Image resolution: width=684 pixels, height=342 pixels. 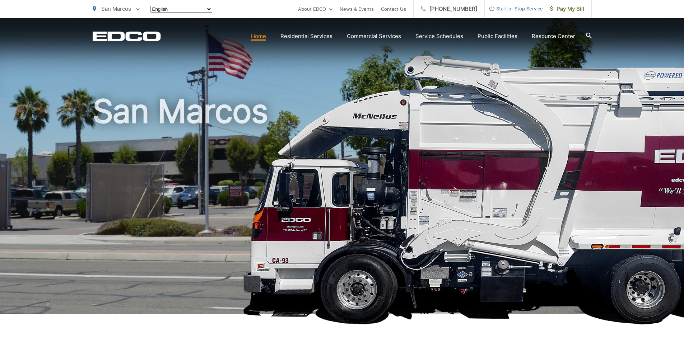 I want to click on a: News & Events, so click(x=356, y=9).